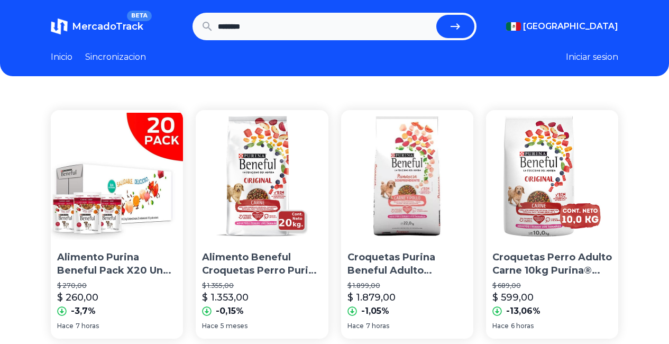 The height and width of the screenshot is (344, 669). What do you see at coordinates (523, 311) in the screenshot?
I see `p: -13,06%` at bounding box center [523, 311].